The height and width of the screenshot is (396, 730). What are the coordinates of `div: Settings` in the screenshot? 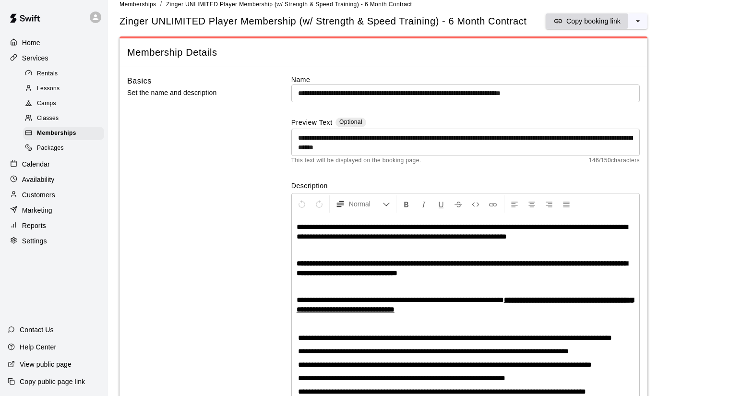 It's located at (54, 241).